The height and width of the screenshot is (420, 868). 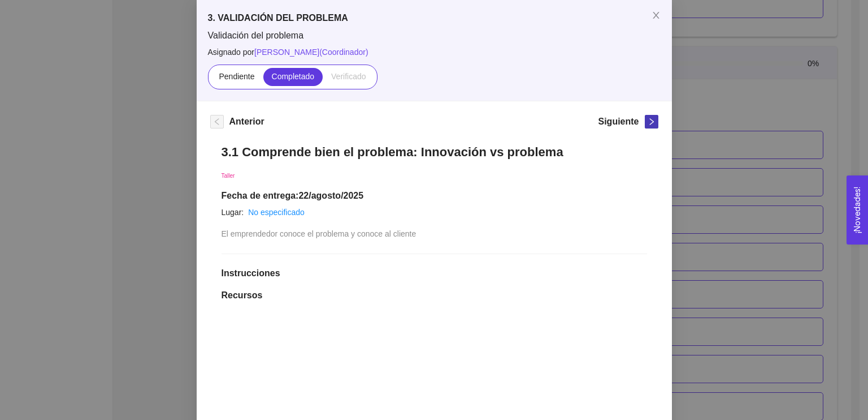 What do you see at coordinates (247, 122) in the screenshot?
I see `h5: Anterior` at bounding box center [247, 122].